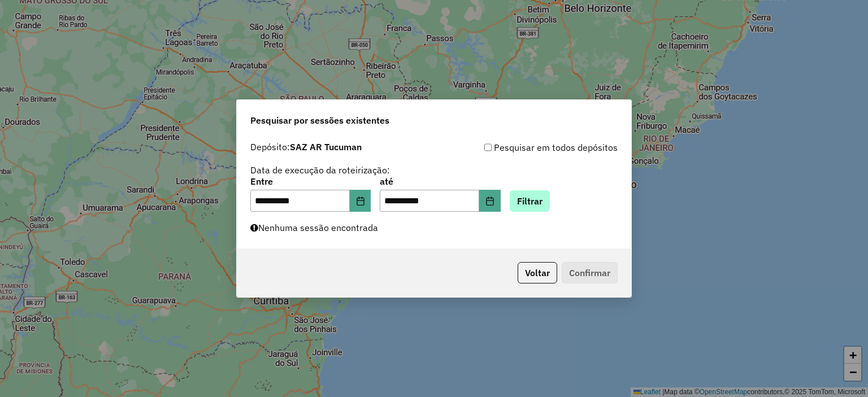 The height and width of the screenshot is (397, 868). Describe the element at coordinates (525, 148) in the screenshot. I see `div: Pesquisar em todos depósitos` at that location.